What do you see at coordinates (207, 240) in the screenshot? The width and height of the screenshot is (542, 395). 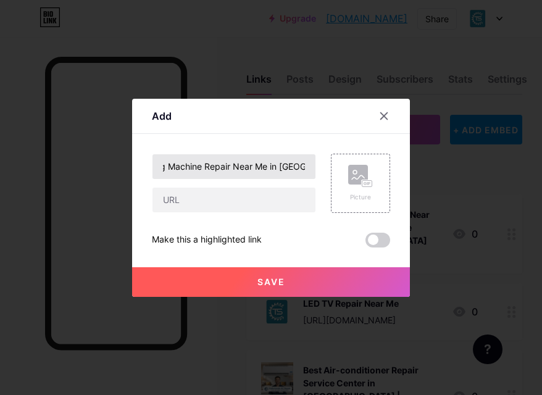 I see `div: Make this a highlighted link` at bounding box center [207, 240].